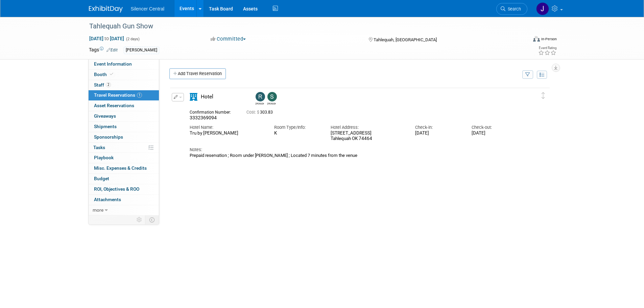 This screenshot has height=308, width=644. Describe the element at coordinates (368, 128) in the screenshot. I see `div: Hotel Address:` at that location.